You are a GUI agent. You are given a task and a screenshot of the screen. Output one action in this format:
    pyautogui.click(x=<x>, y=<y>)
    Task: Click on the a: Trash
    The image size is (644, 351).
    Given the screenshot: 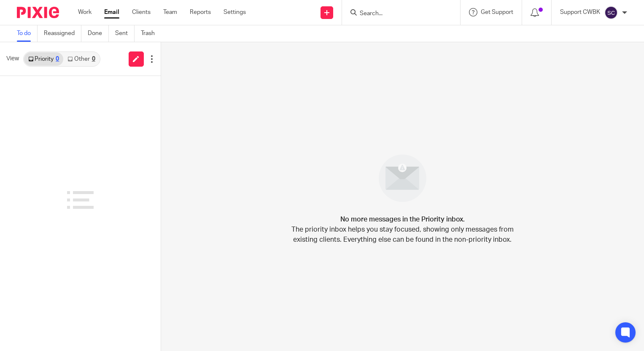 What is the action you would take?
    pyautogui.click(x=151, y=33)
    